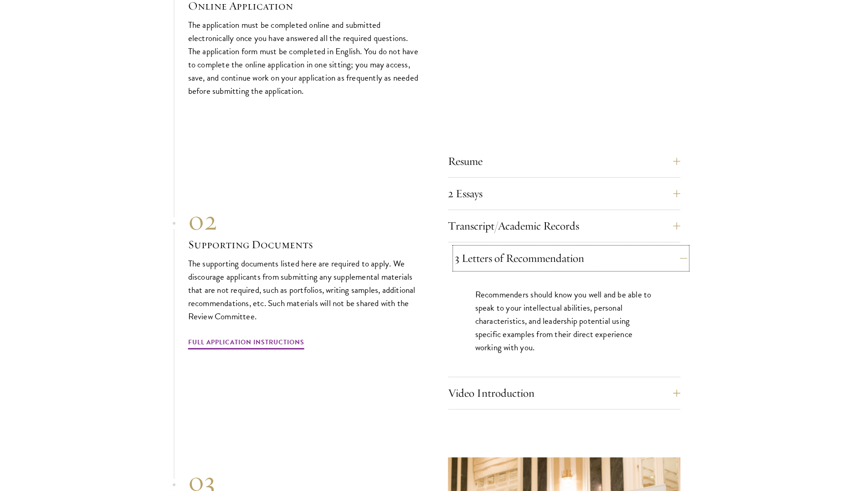 The width and height of the screenshot is (868, 491). What do you see at coordinates (564, 226) in the screenshot?
I see `button: Transcript/Academic Records` at bounding box center [564, 226].